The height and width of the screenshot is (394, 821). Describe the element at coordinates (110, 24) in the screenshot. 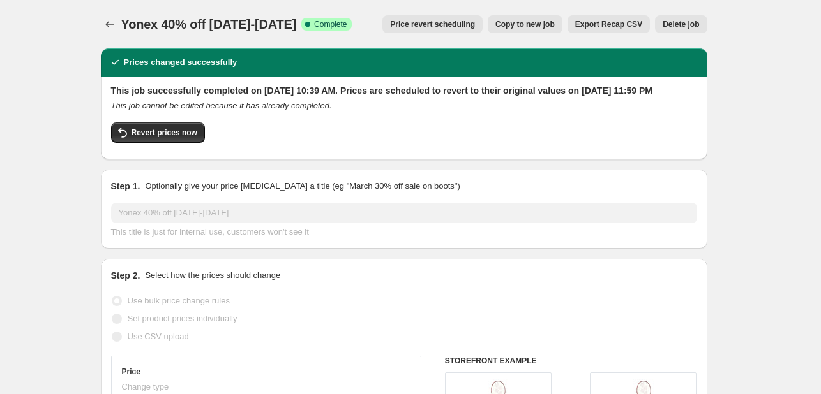

I see `button: Price change jobs` at that location.